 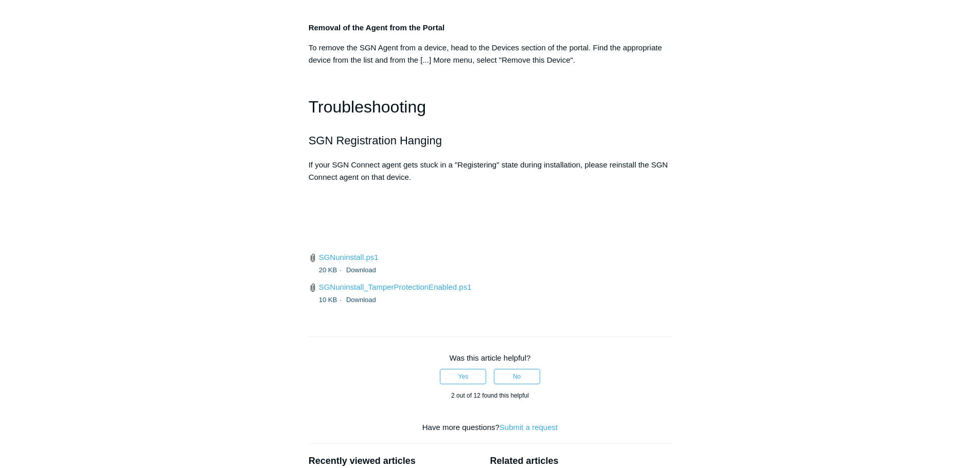 What do you see at coordinates (528, 427) in the screenshot?
I see `a: Submit a request` at bounding box center [528, 427].